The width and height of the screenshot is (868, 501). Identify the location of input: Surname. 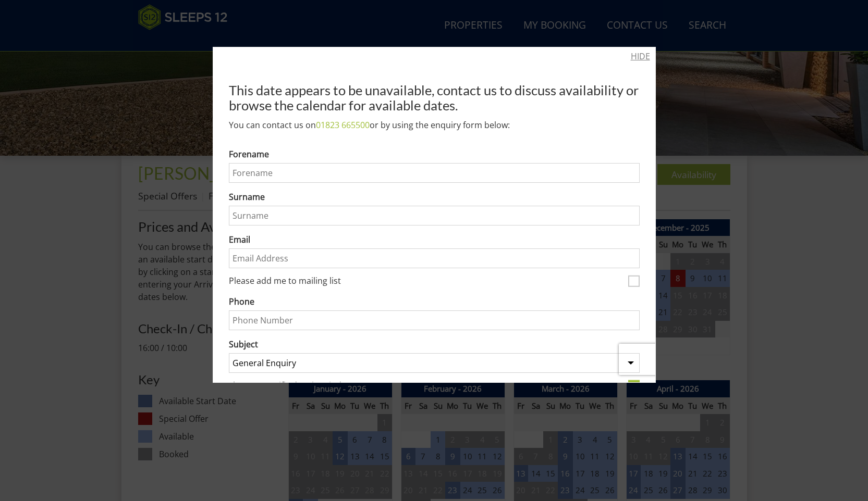
(434, 216).